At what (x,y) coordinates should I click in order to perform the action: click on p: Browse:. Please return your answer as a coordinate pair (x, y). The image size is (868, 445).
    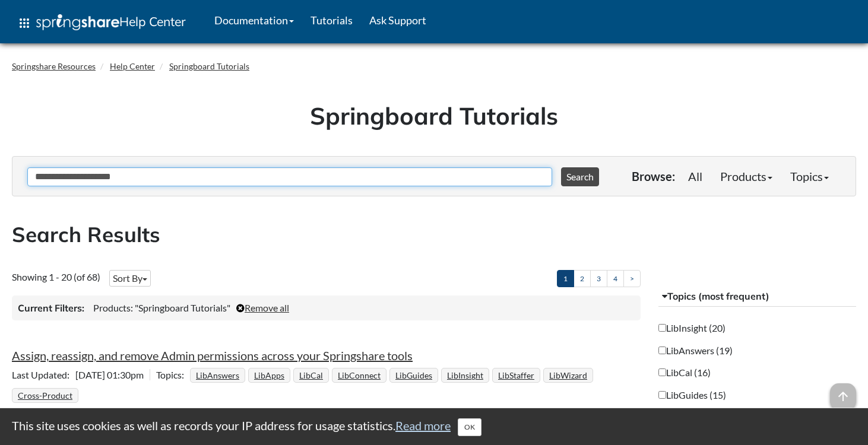
    Looking at the image, I should click on (653, 176).